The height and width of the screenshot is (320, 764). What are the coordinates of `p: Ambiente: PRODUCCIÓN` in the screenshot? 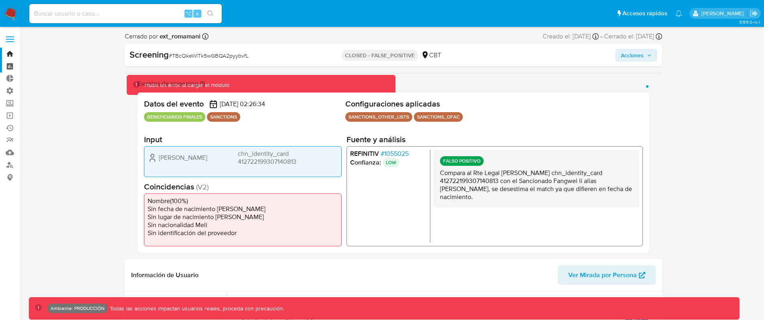 It's located at (77, 309).